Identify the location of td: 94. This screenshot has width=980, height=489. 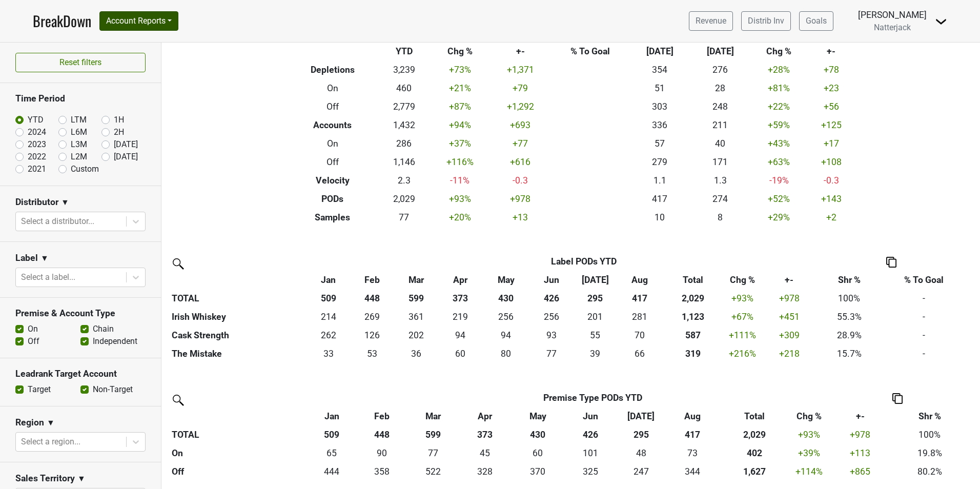
(505, 336).